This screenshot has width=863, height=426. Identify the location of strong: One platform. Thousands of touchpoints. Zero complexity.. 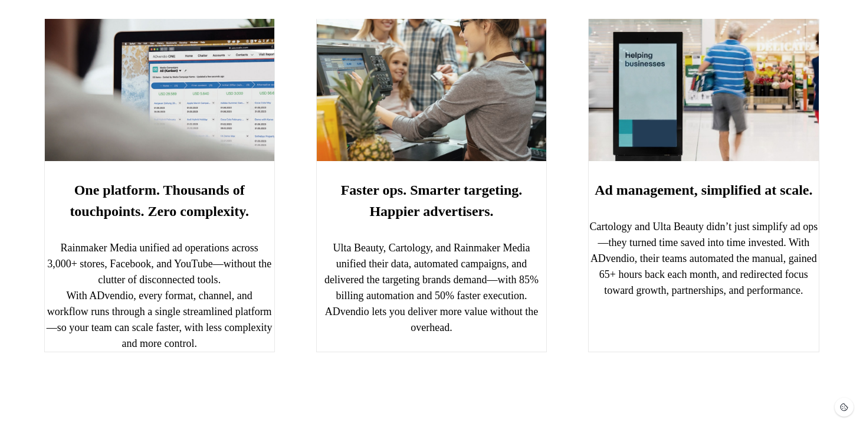
(159, 200).